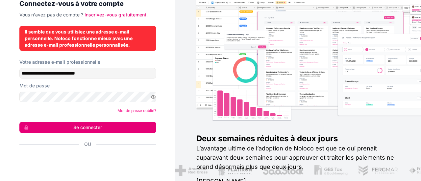 The image size is (421, 181). Describe the element at coordinates (267, 138) in the screenshot. I see `font: Deux semaines réduites à deux jours` at that location.